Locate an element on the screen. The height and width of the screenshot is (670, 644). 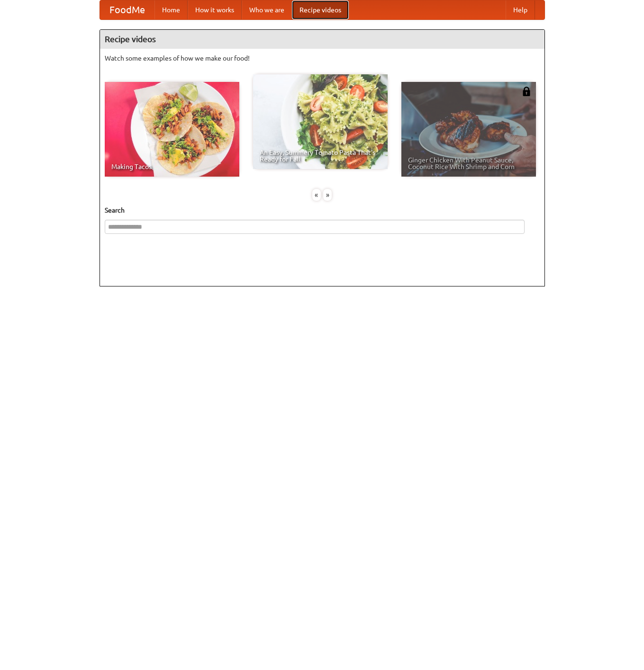
a: Recipe videos is located at coordinates (320, 10).